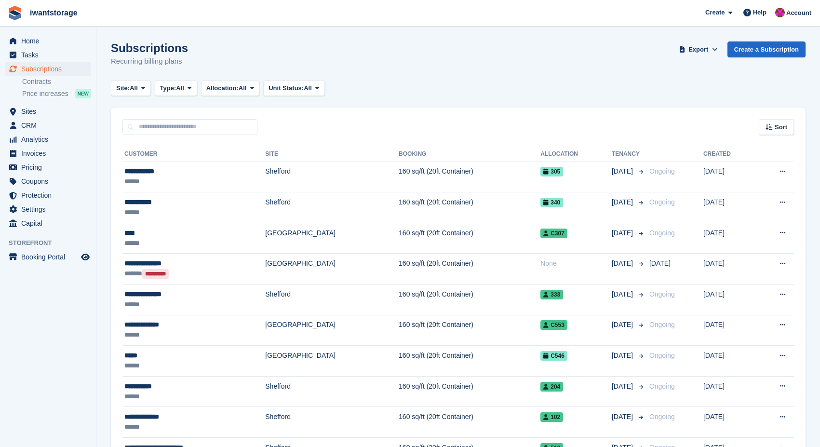 The image size is (820, 447). I want to click on button: Type: All, so click(176, 88).